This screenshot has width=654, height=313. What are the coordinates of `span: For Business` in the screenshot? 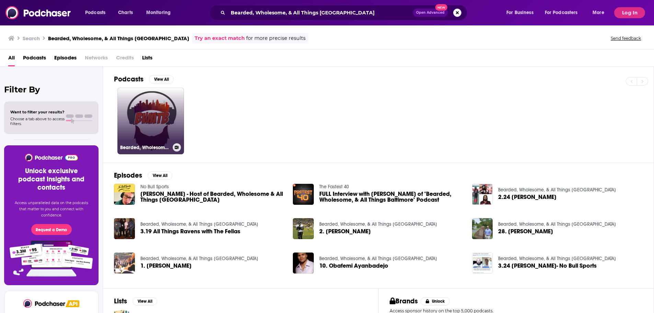 It's located at (520, 13).